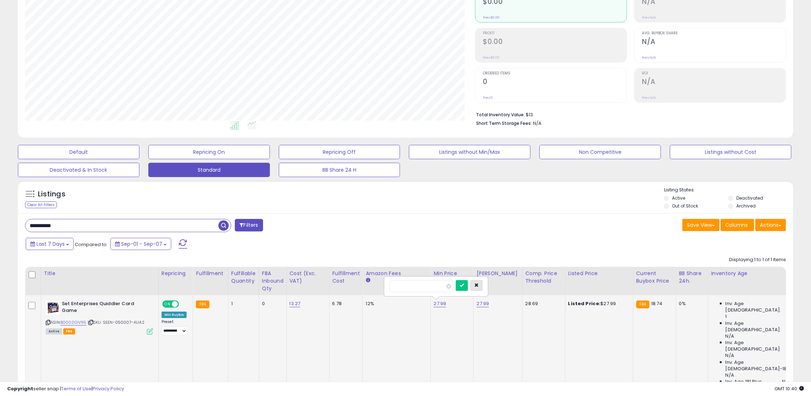 The width and height of the screenshot is (811, 396). I want to click on strong: Copyright, so click(20, 388).